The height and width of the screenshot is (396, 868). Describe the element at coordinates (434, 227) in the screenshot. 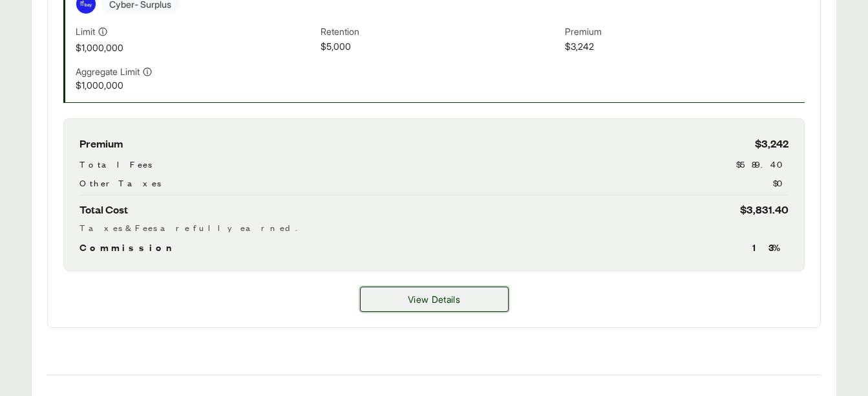

I see `div: Taxes & Fees are fully earned.` at that location.